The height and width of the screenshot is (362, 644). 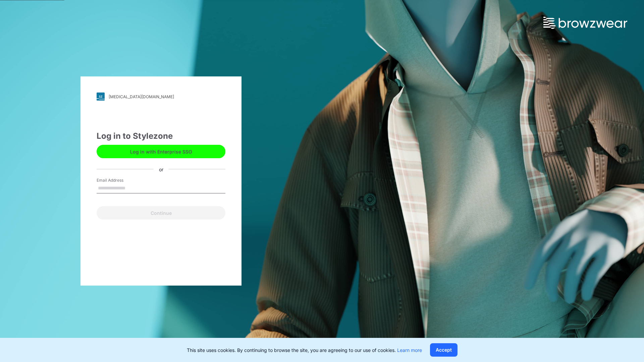 What do you see at coordinates (585, 23) in the screenshot?
I see `img: browzwear-logo.73288ffb.svg` at bounding box center [585, 23].